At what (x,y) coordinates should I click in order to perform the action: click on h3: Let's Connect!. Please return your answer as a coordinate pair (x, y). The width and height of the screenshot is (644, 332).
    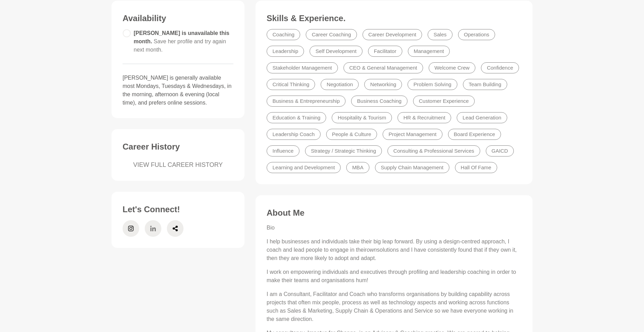
    Looking at the image, I should click on (178, 210).